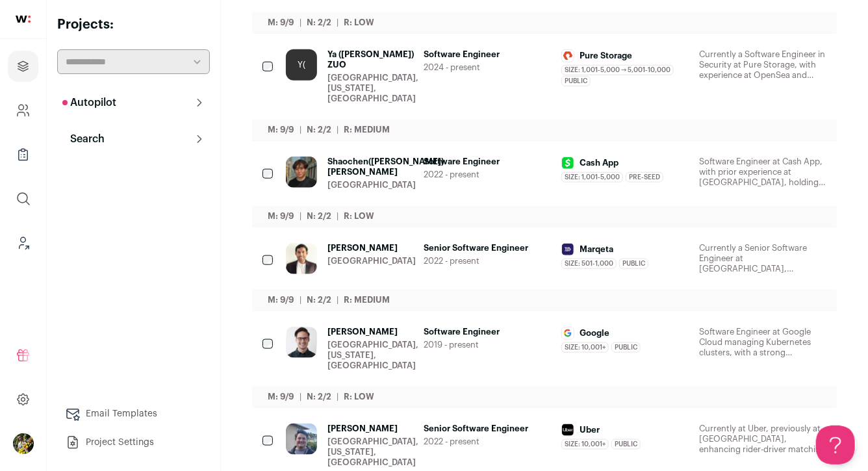  Describe the element at coordinates (592, 177) in the screenshot. I see `span: Size: 1,001-5,000` at that location.